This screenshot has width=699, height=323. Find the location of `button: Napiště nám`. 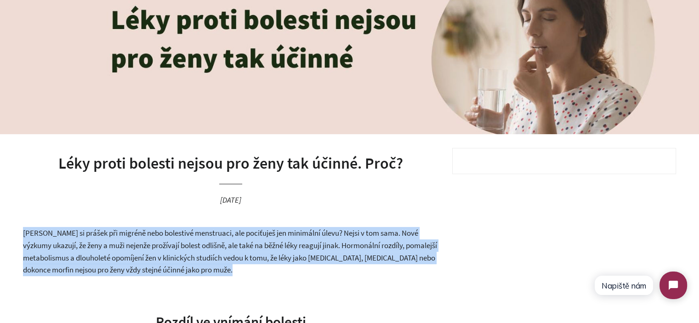

button: Napiště nám is located at coordinates (38, 22).